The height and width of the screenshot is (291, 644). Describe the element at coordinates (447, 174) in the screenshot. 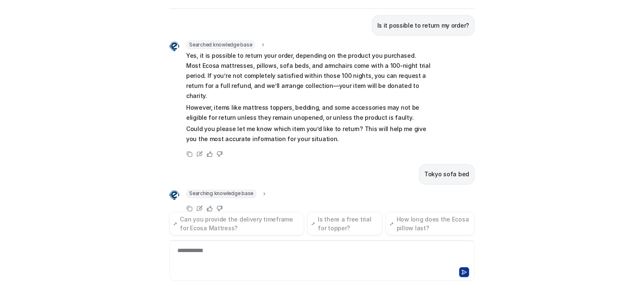

I see `p: Tokyo sofa bed` at that location.